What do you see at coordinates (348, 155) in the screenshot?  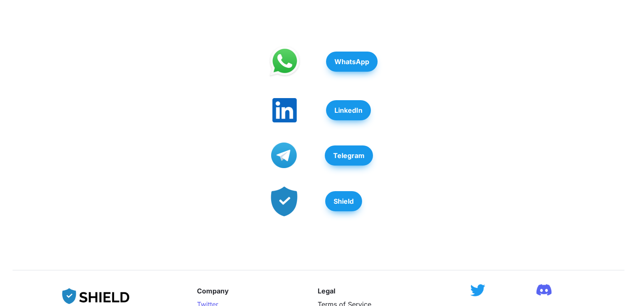 I see `button: Telegram` at bounding box center [348, 155].